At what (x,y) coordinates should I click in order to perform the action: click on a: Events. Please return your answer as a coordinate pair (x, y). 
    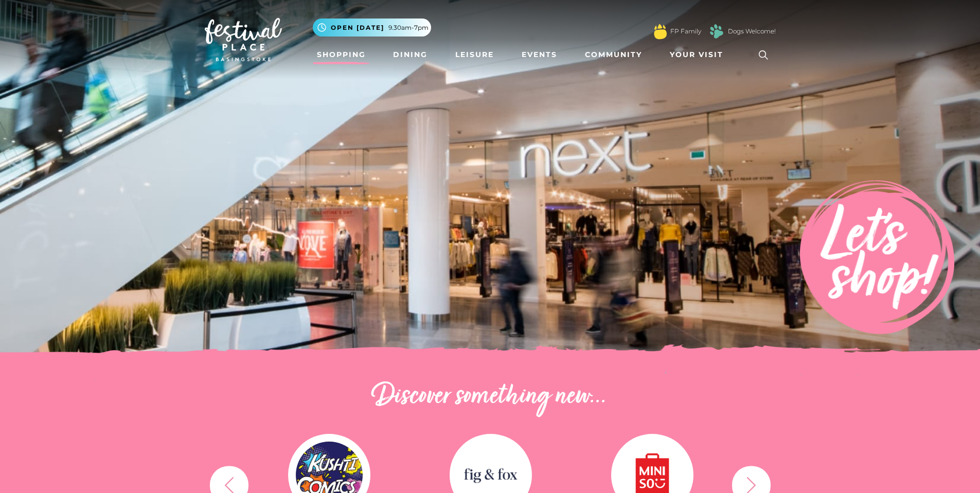
    Looking at the image, I should click on (539, 55).